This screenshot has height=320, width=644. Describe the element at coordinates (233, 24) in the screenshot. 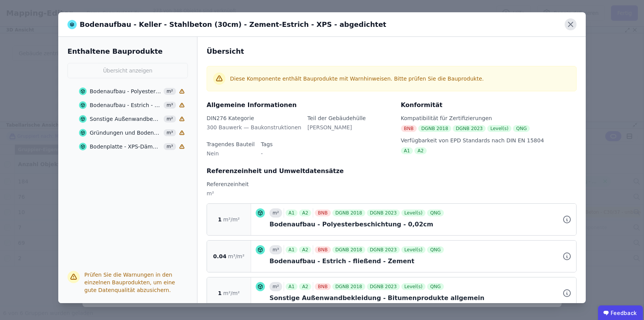

I see `span: Bodenaufbau - Keller - Stahlbeton (30cm) - Zement-Estrich - XPS - abgedichtet` at that location.